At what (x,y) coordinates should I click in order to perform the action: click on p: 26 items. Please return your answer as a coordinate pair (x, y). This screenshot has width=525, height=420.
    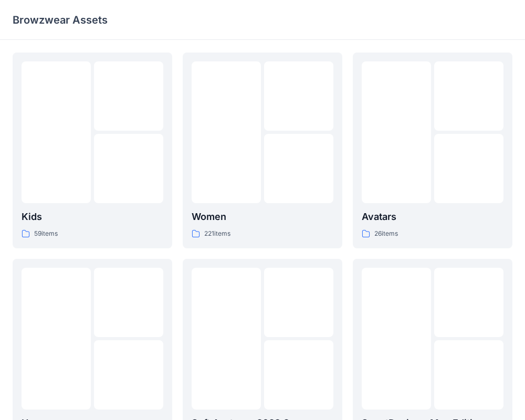
    Looking at the image, I should click on (386, 233).